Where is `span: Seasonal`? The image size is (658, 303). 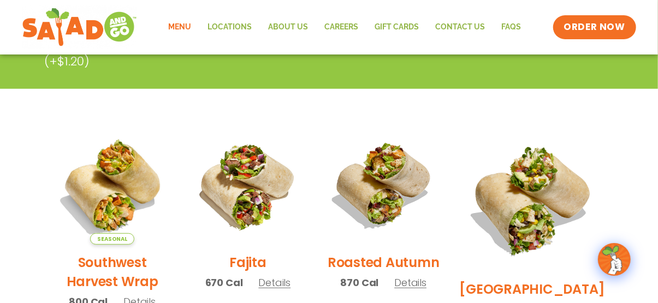 span: Seasonal is located at coordinates (112, 239).